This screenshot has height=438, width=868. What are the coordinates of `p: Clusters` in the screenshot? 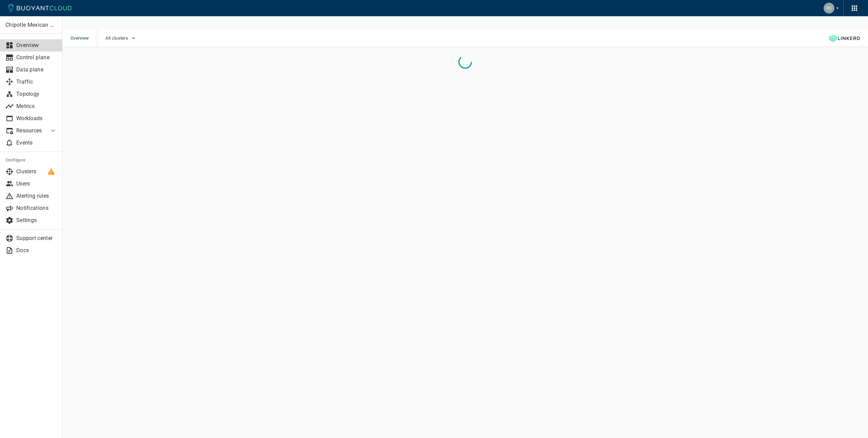 It's located at (37, 172).